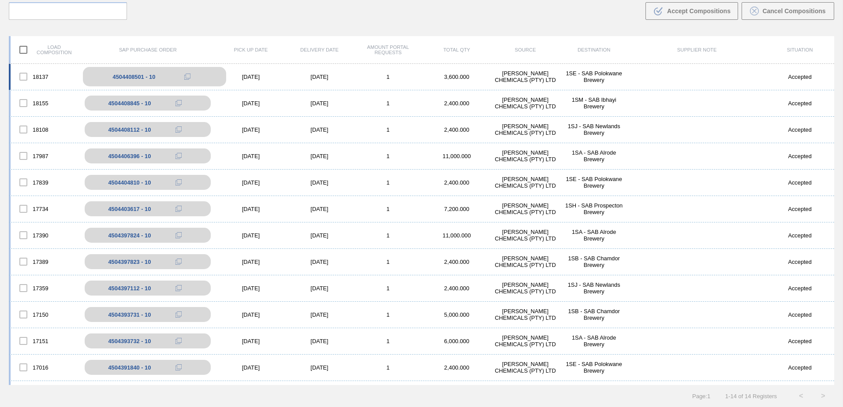 The height and width of the screenshot is (407, 843). I want to click on div: 17839, so click(45, 182).